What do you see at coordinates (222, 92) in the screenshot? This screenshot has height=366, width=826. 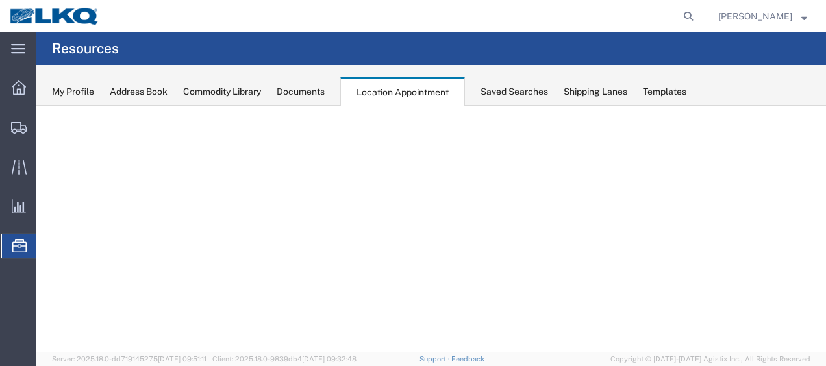 I see `div: Commodity Library` at bounding box center [222, 92].